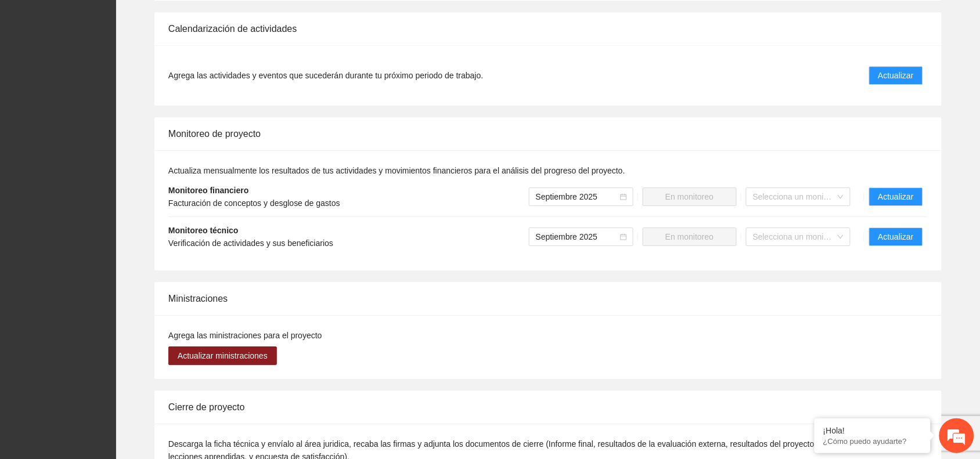  I want to click on span: Verificación de actividades y sus beneficiarios, so click(251, 243).